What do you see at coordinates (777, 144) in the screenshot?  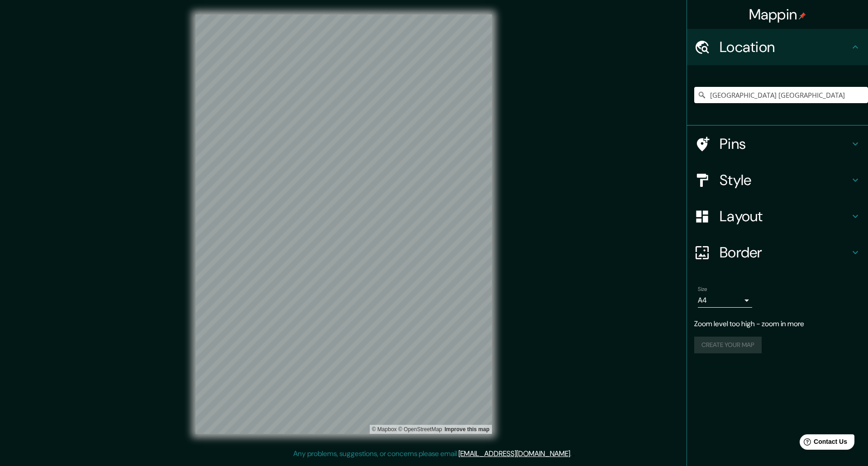 I see `div: Pins` at bounding box center [777, 144].